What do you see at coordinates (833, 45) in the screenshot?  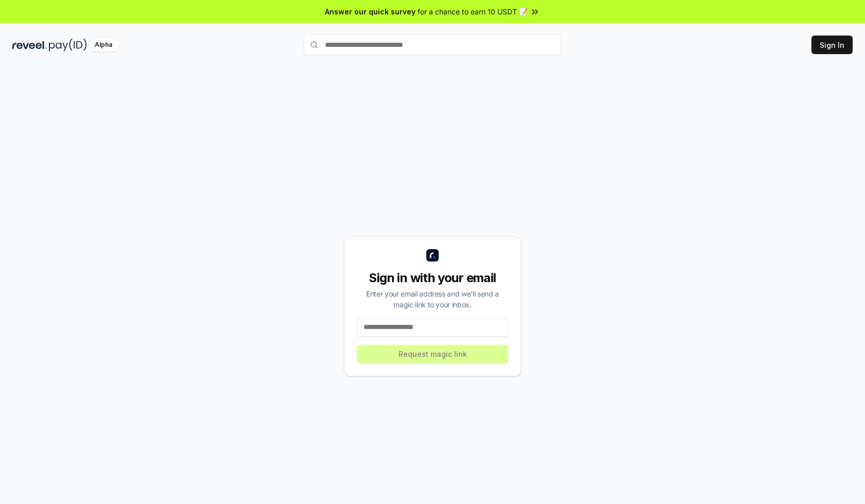 I see `button: Sign In` at bounding box center [833, 45].